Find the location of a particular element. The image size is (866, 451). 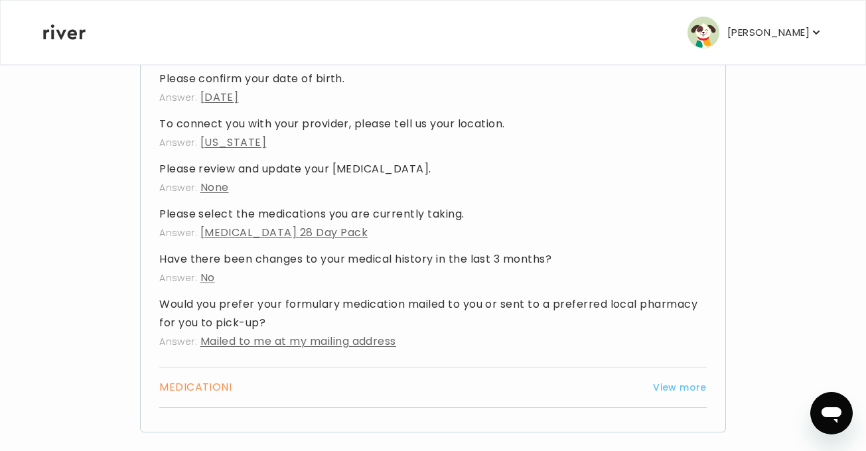

h3: MEDICATION I is located at coordinates (195, 387).